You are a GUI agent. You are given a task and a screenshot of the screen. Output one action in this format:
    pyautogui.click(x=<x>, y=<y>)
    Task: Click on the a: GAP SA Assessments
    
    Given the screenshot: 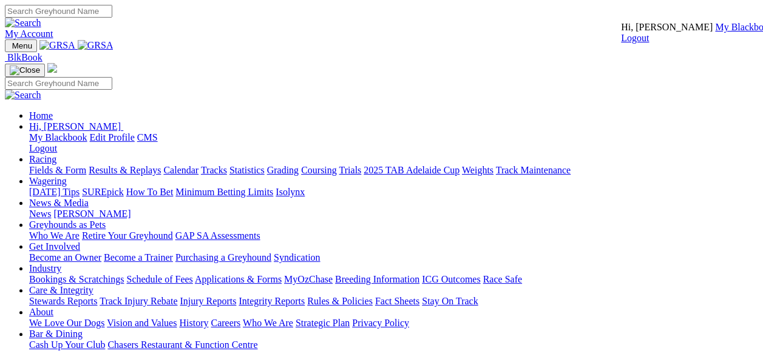 What is the action you would take?
    pyautogui.click(x=218, y=235)
    